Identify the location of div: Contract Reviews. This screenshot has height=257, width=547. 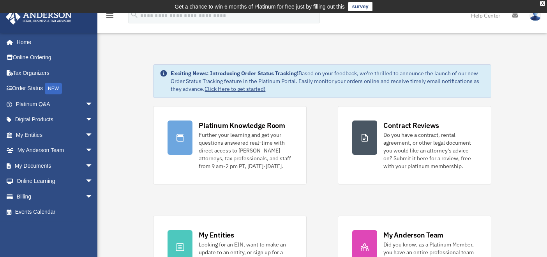
(411, 125).